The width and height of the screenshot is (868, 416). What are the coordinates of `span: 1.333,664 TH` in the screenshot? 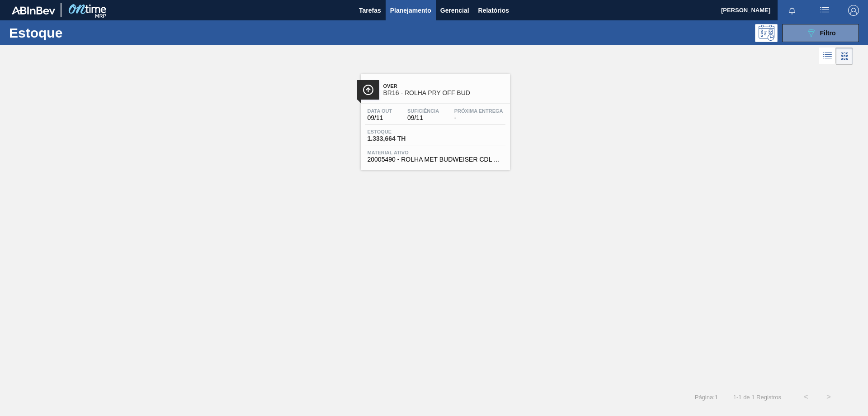 It's located at (399, 138).